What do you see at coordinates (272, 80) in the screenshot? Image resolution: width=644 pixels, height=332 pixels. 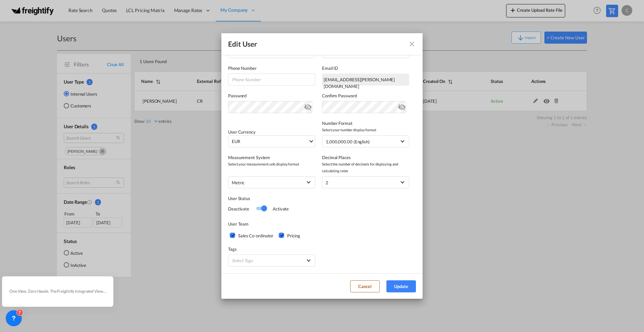 I see `input: Phone Number` at bounding box center [272, 80].